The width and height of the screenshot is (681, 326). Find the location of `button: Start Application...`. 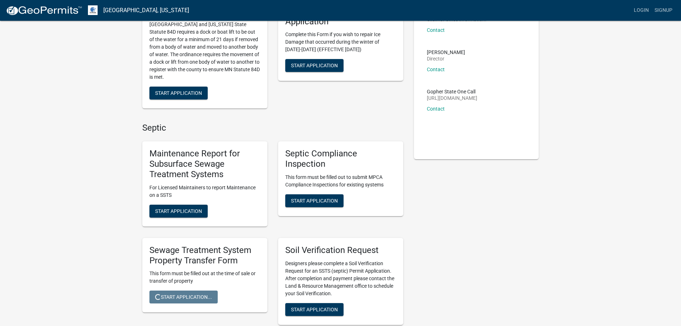

button: Start Application... is located at coordinates (183, 297).